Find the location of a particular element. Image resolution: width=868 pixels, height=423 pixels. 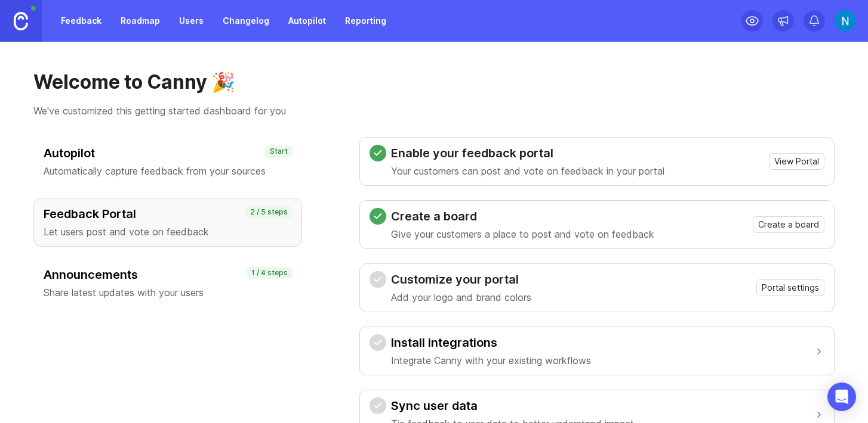

div: Open Intercom Messenger is located at coordinates (841, 397).